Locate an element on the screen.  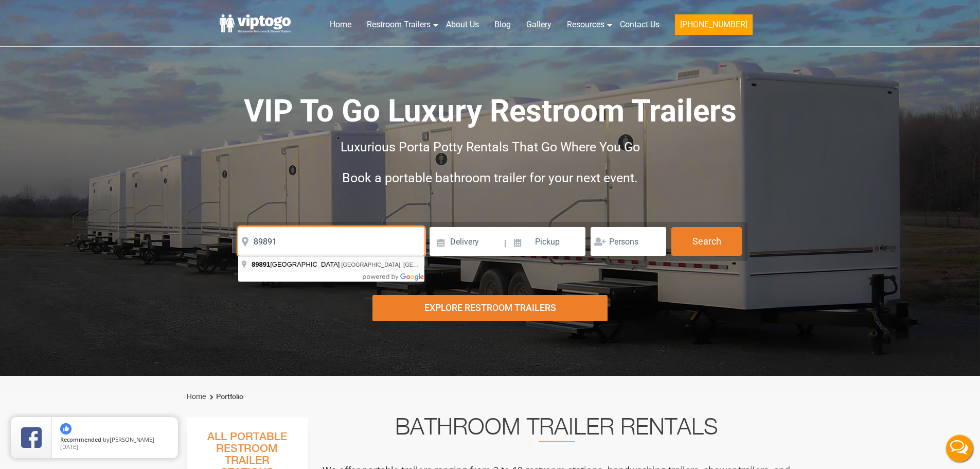
img: thumbs up icon is located at coordinates (66, 429).